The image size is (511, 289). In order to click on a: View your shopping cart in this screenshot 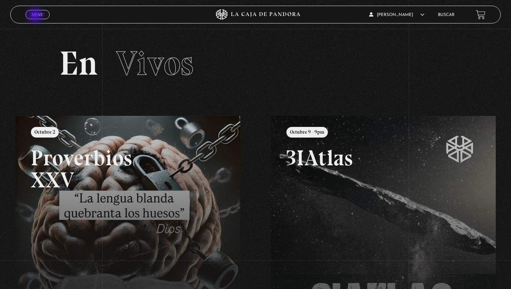, I will do `click(481, 15)`.